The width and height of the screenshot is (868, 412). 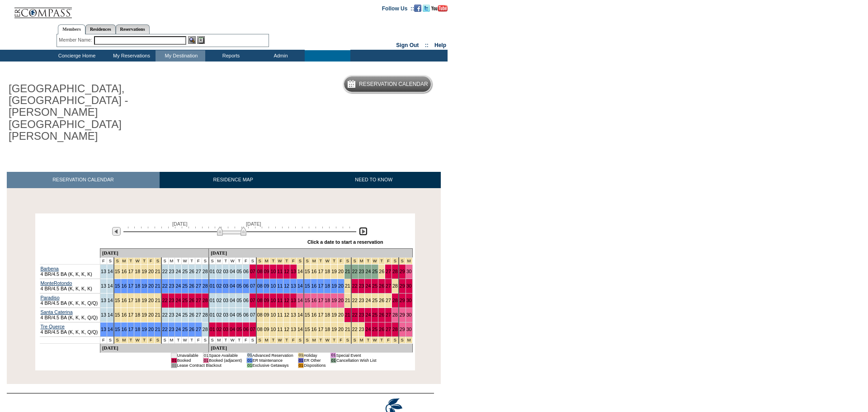 I want to click on td: 01, so click(x=212, y=314).